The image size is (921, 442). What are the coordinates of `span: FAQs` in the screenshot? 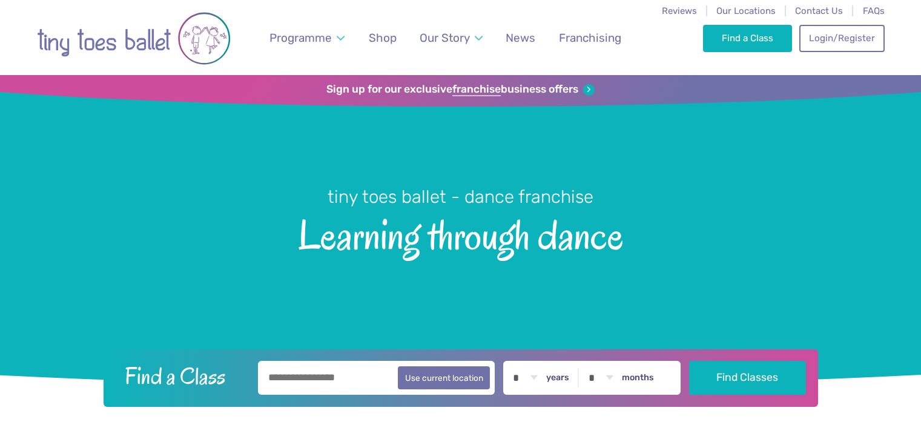 It's located at (874, 11).